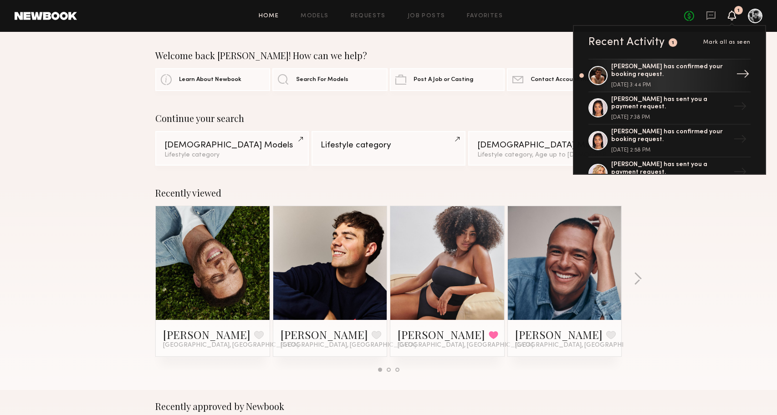 The width and height of the screenshot is (777, 415). Describe the element at coordinates (322, 80) in the screenshot. I see `span: Search For Models` at that location.